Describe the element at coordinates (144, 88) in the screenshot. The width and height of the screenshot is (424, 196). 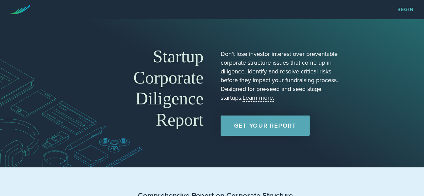
I see `h1: Startup Corporate Diligence Report` at that location.